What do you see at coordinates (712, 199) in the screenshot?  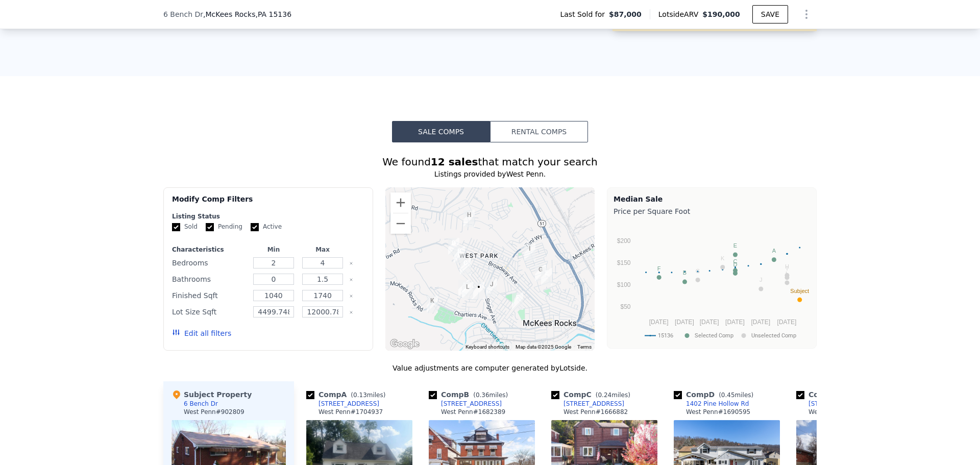 I see `div: Median Sale` at bounding box center [712, 199].